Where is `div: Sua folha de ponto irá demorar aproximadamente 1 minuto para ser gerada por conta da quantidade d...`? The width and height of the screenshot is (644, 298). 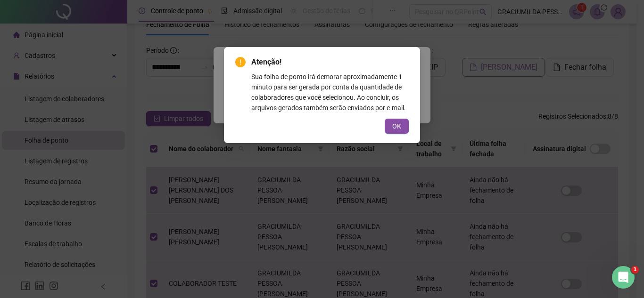 div: Sua folha de ponto irá demorar aproximadamente 1 minuto para ser gerada por conta da quantidade d... is located at coordinates (330, 92).